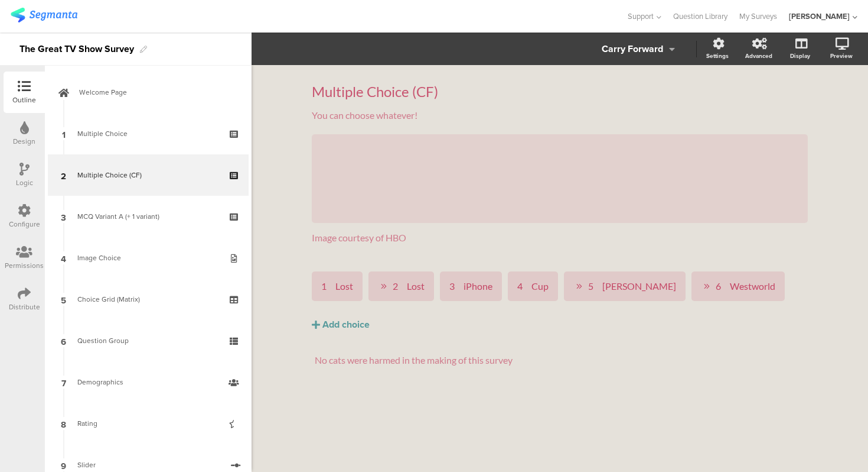 This screenshot has height=472, width=868. I want to click on div: Westworld, so click(752, 286).